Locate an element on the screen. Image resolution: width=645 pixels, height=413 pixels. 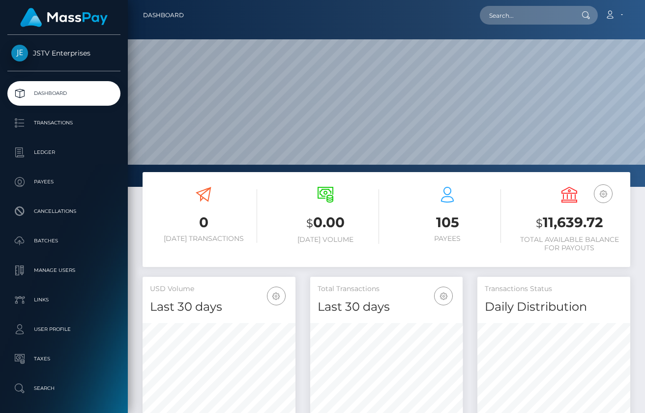
h5: USD Volume is located at coordinates (219, 289).